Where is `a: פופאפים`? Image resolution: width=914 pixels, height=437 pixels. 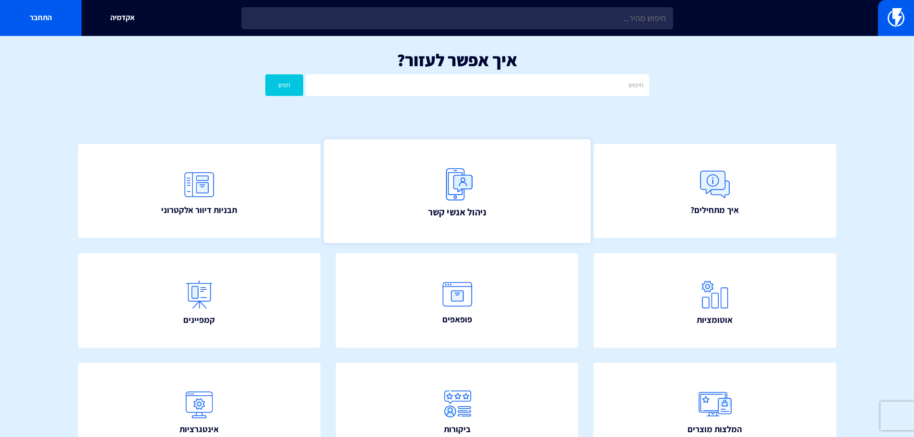 a: פופאפים is located at coordinates (457, 300).